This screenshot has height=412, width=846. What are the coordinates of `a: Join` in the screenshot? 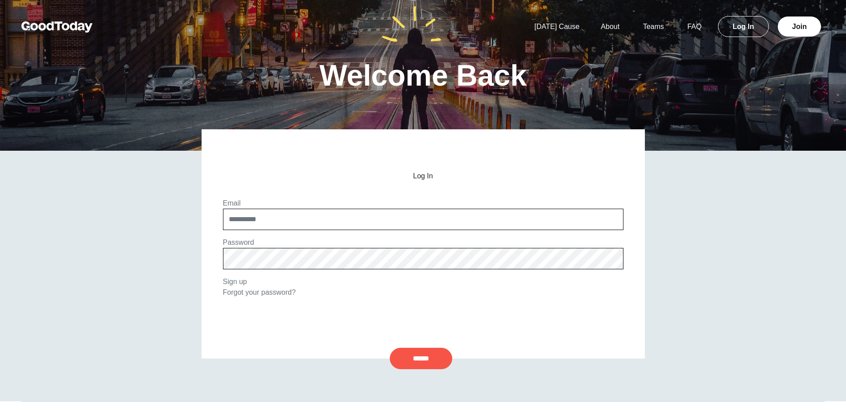 It's located at (799, 26).